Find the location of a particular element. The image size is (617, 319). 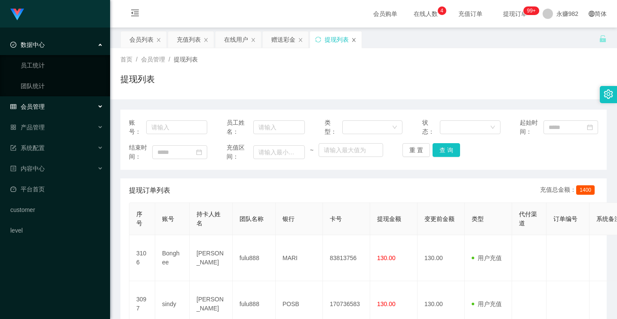

i: 图标: menu-fold is located at coordinates (135, 14).